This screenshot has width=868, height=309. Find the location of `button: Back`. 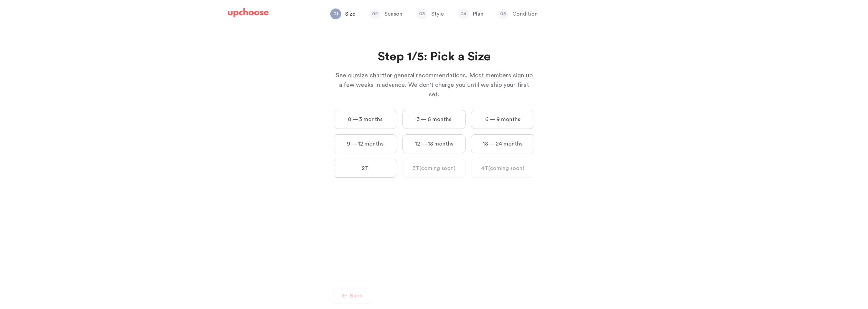

button: Back is located at coordinates (352, 296).